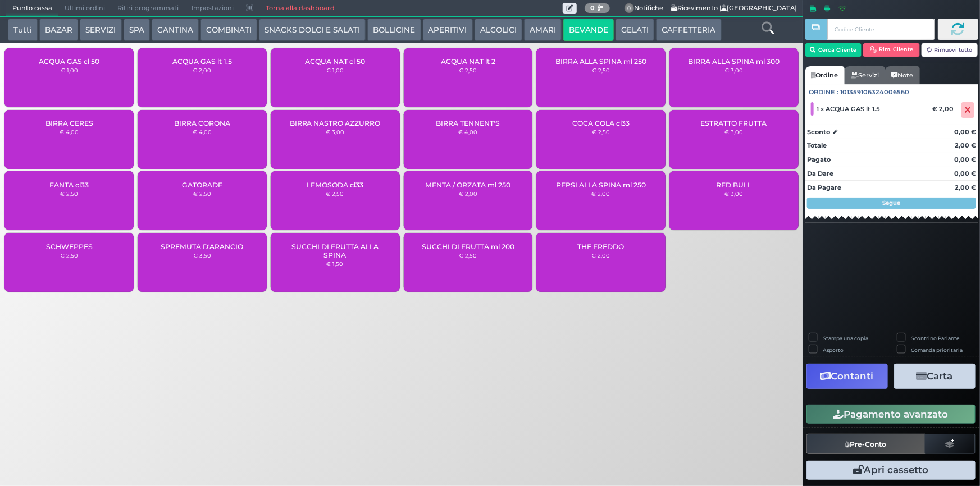 The image size is (980, 486). I want to click on button: AMARI, so click(543, 30).